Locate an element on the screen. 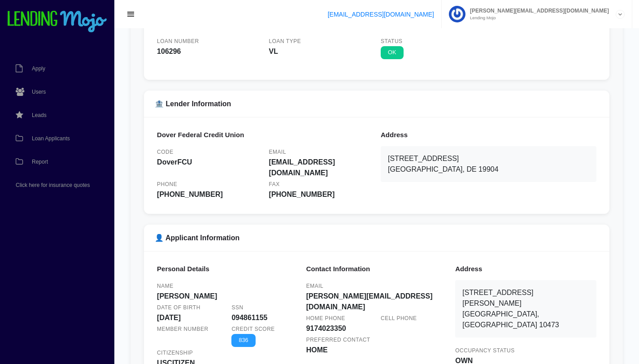 Image resolution: width=639 pixels, height=364 pixels. div: DoverFCU is located at coordinates (208, 162).